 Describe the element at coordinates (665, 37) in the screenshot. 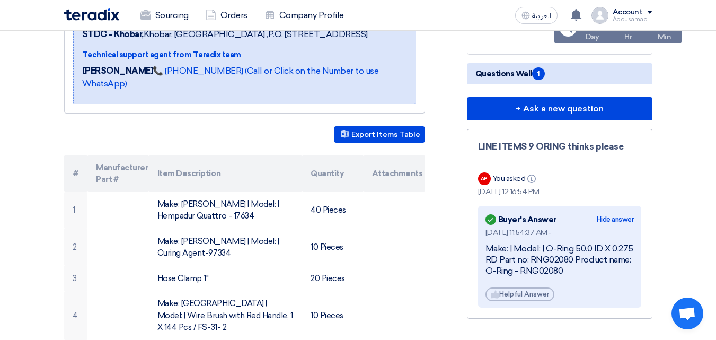

I see `div: Min` at that location.